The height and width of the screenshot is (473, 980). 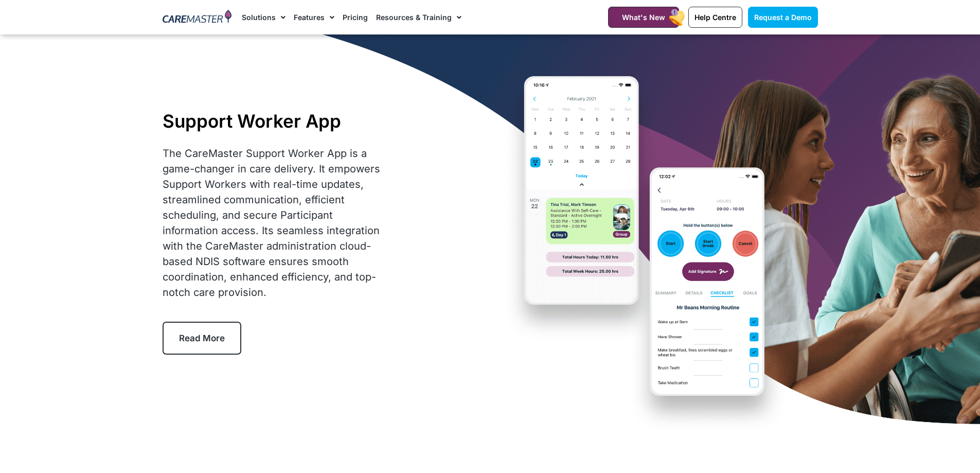 What do you see at coordinates (715, 17) in the screenshot?
I see `a: Help Centre` at bounding box center [715, 17].